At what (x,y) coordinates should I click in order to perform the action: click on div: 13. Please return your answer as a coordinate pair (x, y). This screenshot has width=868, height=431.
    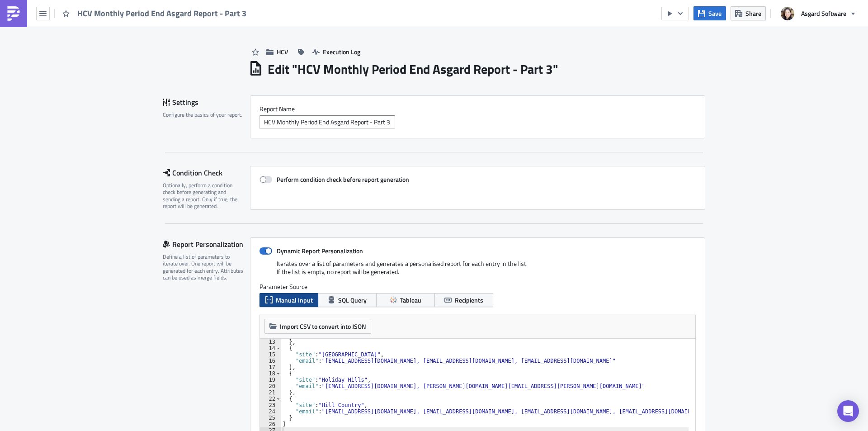
    Looking at the image, I should click on (270, 342).